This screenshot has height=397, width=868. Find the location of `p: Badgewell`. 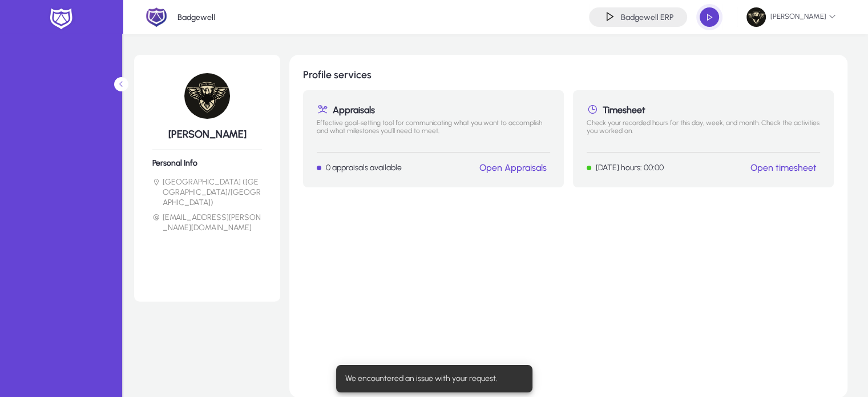

p: Badgewell is located at coordinates (196, 17).